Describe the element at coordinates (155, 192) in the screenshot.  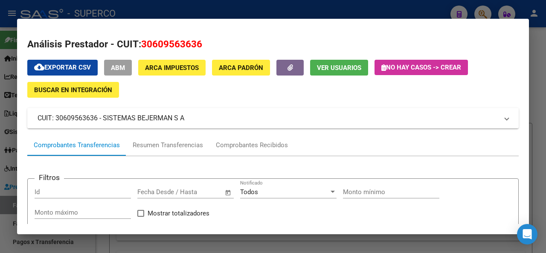
I see `input: Fecha inicio` at that location.